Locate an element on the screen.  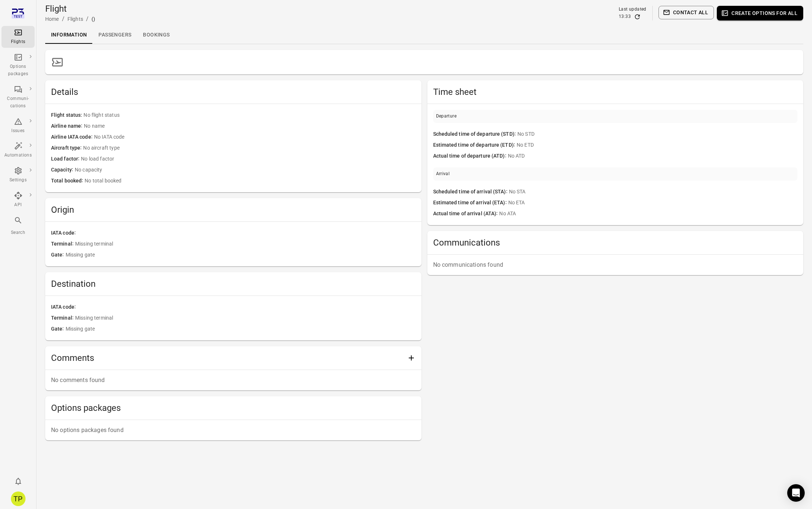
span: No IATA code is located at coordinates (255, 137).